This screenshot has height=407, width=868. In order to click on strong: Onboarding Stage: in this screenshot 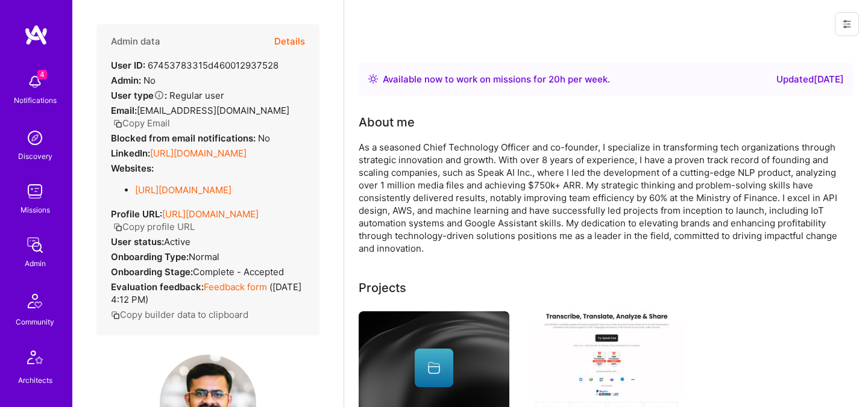, I will do `click(152, 272)`.